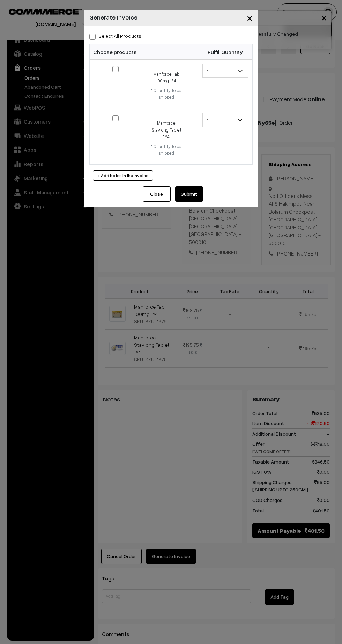 The image size is (342, 644). I want to click on h4: Generate Invoice, so click(113, 17).